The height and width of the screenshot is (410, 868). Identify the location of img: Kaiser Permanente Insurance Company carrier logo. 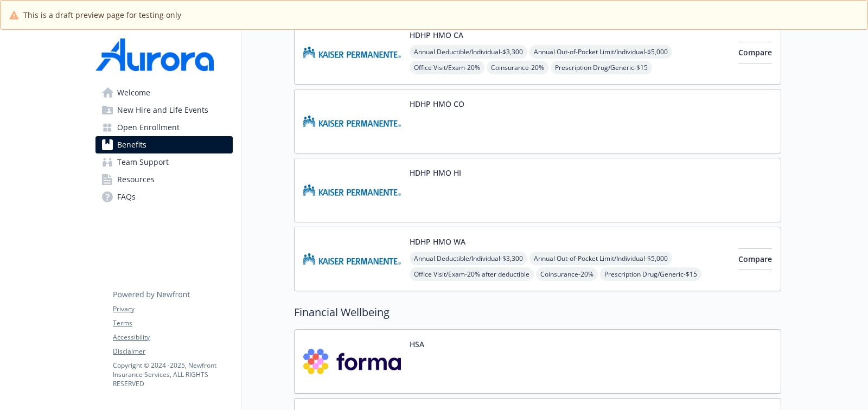
(352, 52).